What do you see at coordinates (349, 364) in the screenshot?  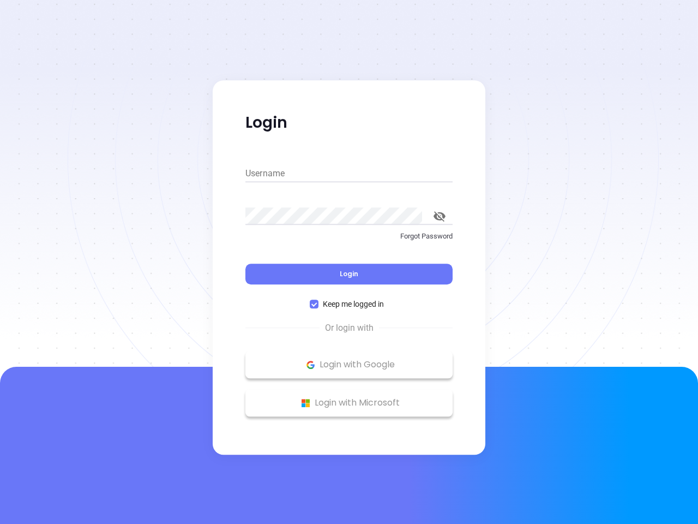 I see `p: Login with Google` at bounding box center [349, 364].